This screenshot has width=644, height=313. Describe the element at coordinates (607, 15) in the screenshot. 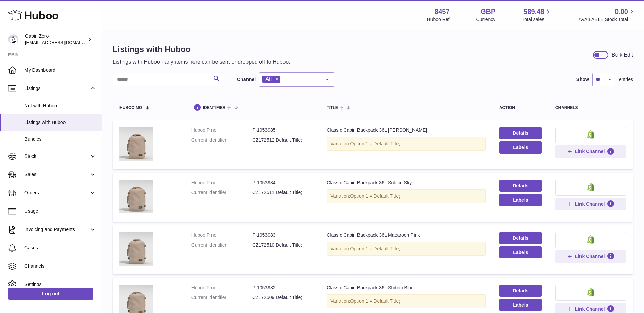

I see `a: 0.00 AVAILABLE Stock Total` at that location.